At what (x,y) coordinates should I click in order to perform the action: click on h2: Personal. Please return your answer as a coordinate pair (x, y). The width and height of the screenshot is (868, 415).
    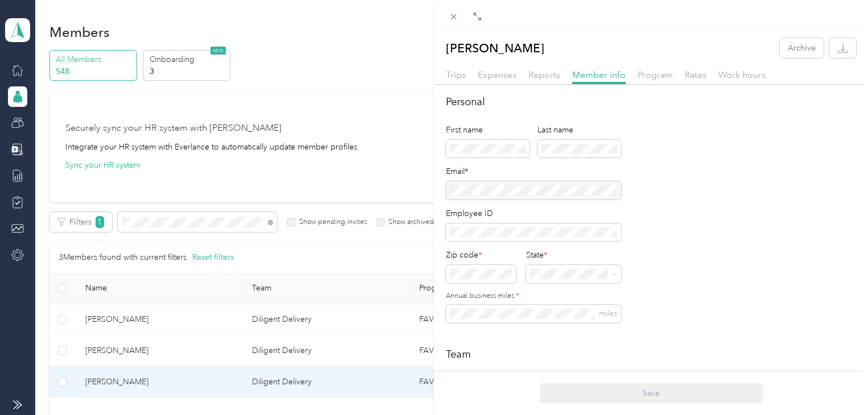
    Looking at the image, I should click on (651, 102).